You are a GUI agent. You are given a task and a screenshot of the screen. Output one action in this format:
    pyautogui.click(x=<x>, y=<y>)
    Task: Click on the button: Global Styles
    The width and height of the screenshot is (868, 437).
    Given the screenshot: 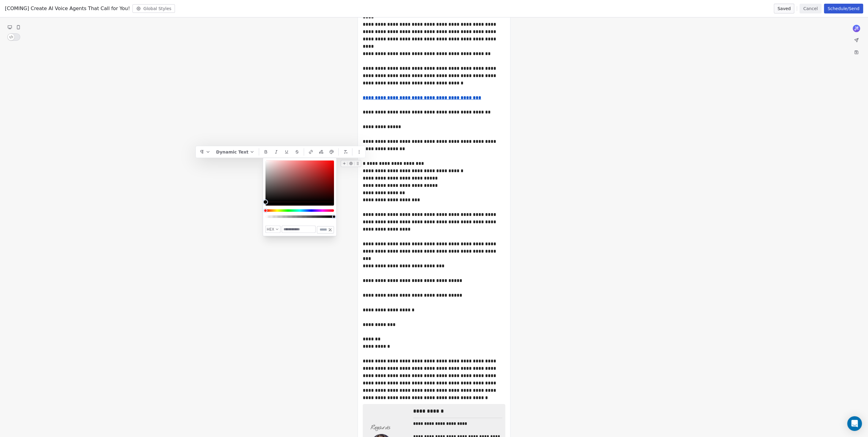 What is the action you would take?
    pyautogui.click(x=154, y=8)
    